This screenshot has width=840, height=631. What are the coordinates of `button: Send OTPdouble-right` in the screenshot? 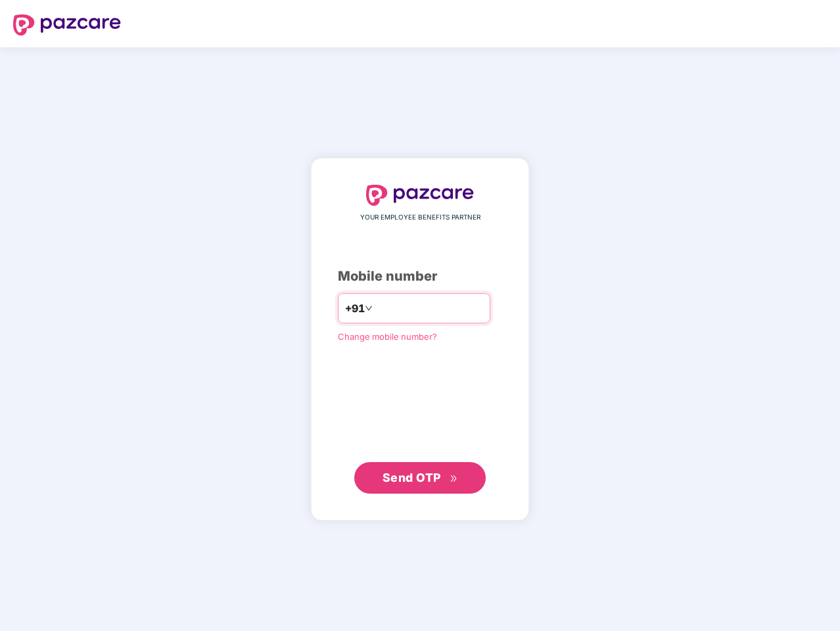 It's located at (420, 478).